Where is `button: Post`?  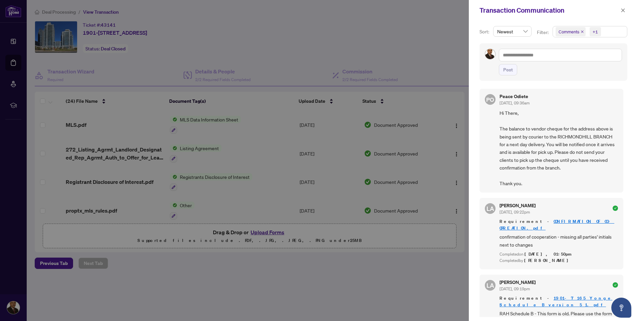 button: Post is located at coordinates (508, 70).